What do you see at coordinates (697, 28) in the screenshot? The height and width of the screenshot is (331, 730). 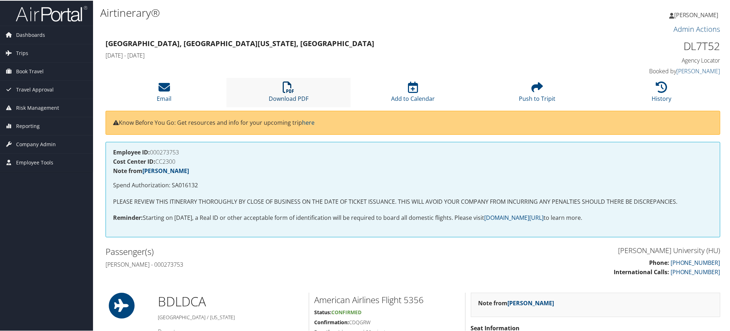 I see `a: Admin Actions` at bounding box center [697, 28].